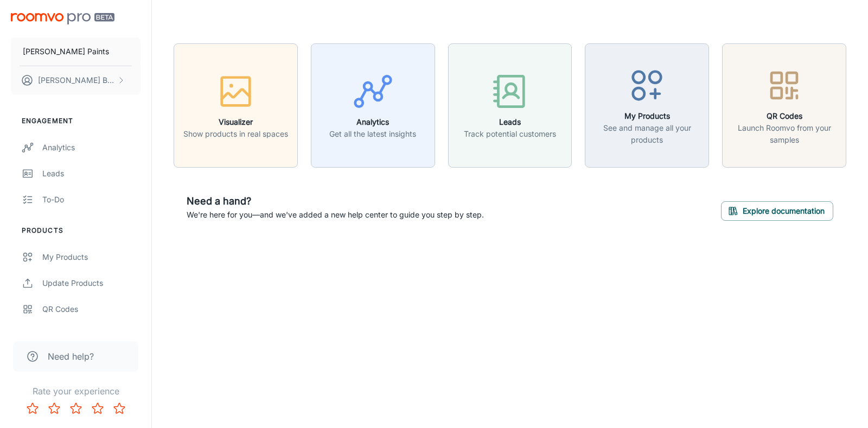 This screenshot has width=868, height=428. I want to click on a: AnalyticsGet all the latest insights, so click(373, 104).